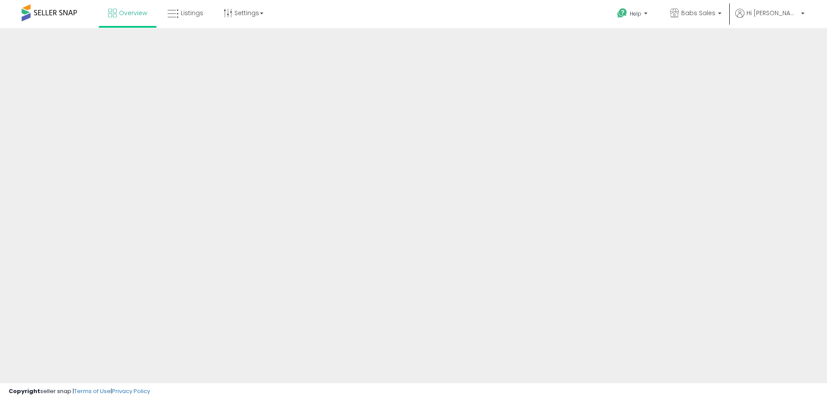 This screenshot has height=400, width=827. Describe the element at coordinates (92, 391) in the screenshot. I see `a: Terms of Use` at that location.